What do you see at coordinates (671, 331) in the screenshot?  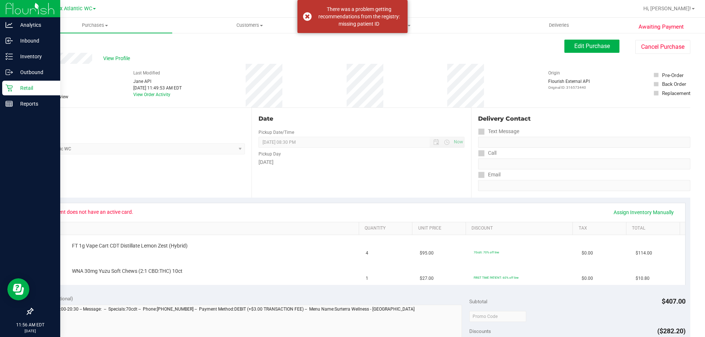 I see `span: ($282.20)` at bounding box center [671, 331].